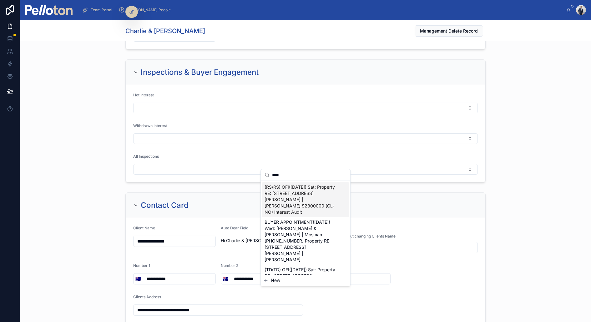 This screenshot has height=322, width=591. I want to click on div: scrollable content, so click(322, 10).